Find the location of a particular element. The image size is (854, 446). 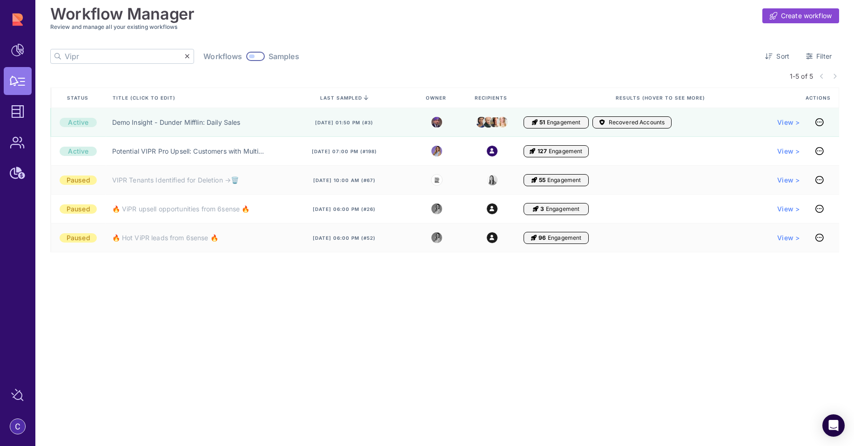

a: 🔥 ViPR upsell opportunities from 6sense 🔥 is located at coordinates (181, 209).